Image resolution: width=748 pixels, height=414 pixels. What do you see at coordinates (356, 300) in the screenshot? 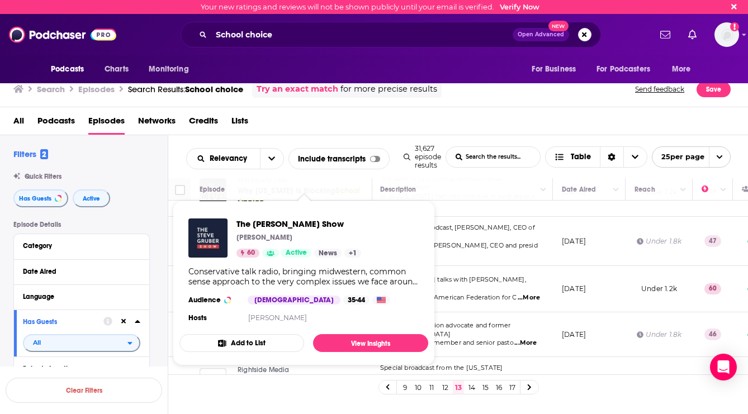
I see `div: 35-44` at bounding box center [356, 300].